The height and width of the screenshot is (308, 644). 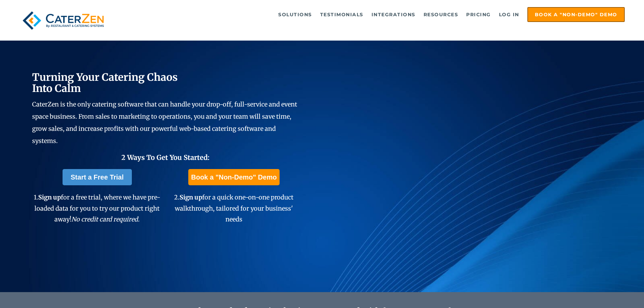 What do you see at coordinates (441, 15) in the screenshot?
I see `a: Resources` at bounding box center [441, 15].